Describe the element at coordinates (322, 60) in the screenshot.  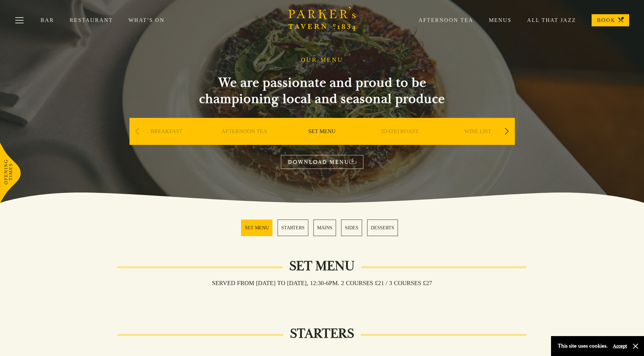
I see `h1: OUR MENU` at that location.